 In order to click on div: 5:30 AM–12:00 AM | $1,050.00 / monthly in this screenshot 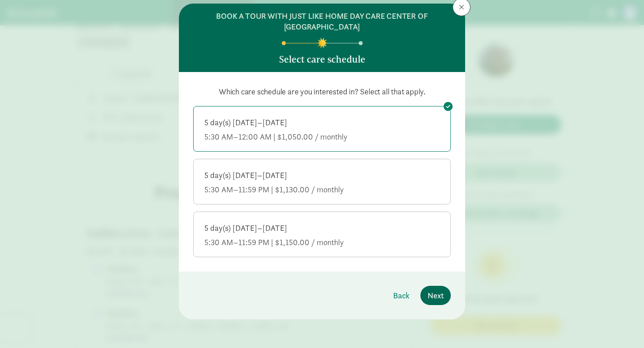, I will do `click(322, 137)`.